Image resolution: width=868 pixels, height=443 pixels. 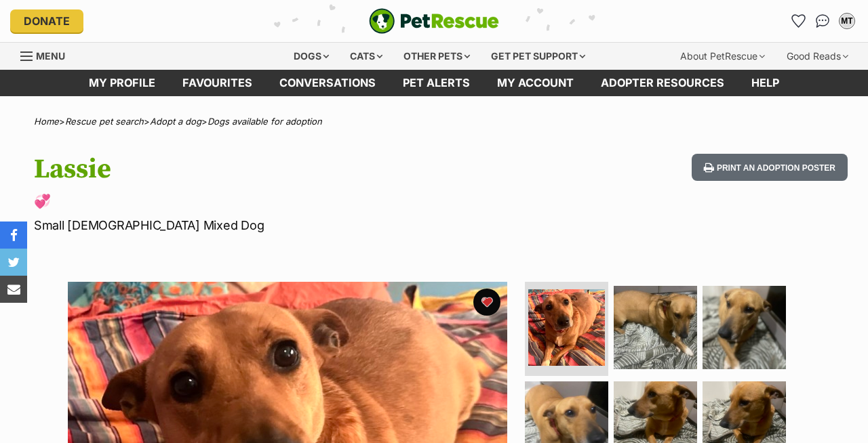 I want to click on button: Print an adoption poster, so click(x=770, y=168).